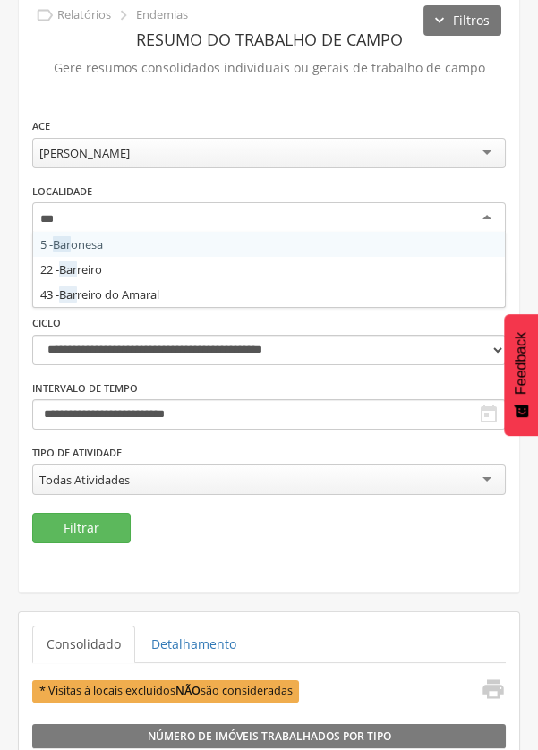  I want to click on button: Filtros, so click(462, 21).